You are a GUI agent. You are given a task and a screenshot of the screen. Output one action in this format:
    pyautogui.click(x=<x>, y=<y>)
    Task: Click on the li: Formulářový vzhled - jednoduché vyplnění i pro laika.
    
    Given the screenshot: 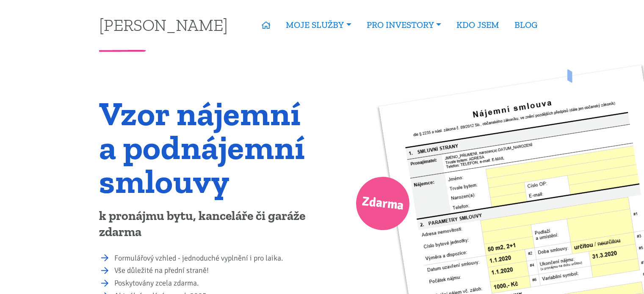 What is the action you would take?
    pyautogui.click(x=215, y=259)
    